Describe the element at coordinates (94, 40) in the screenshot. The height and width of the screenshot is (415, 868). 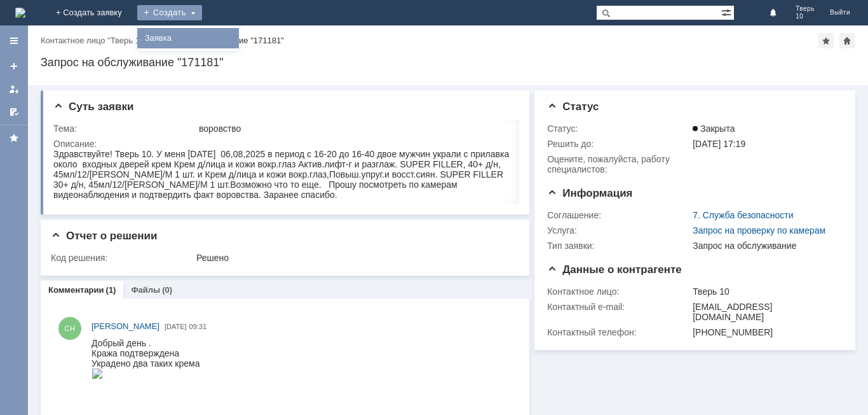
I see `a: Контактное лицо "Тверь 10"` at that location.